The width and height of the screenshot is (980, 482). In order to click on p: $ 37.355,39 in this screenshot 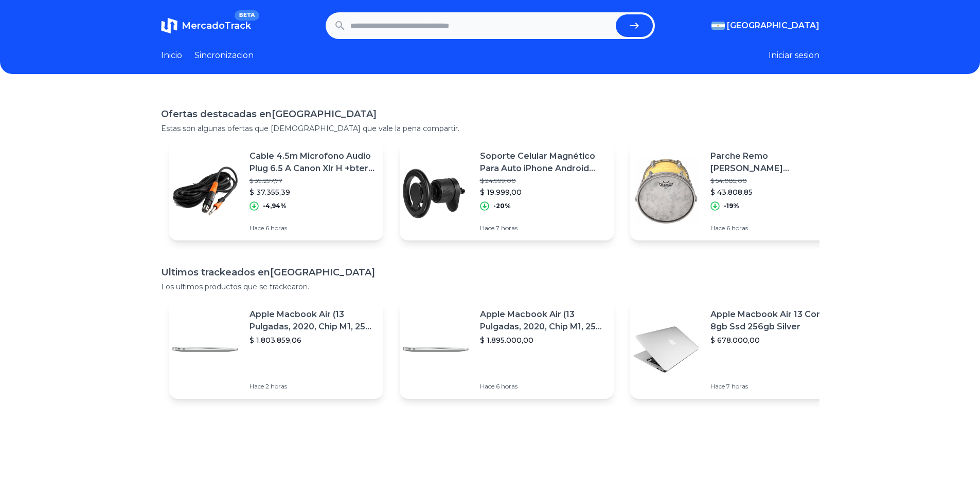, I will do `click(312, 193)`.